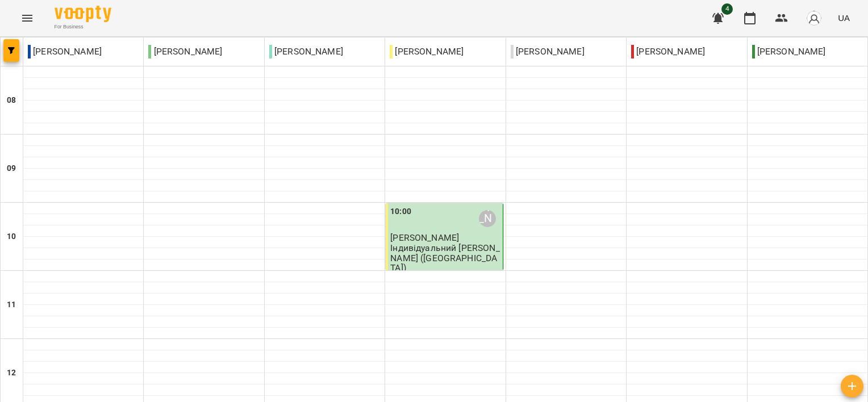  Describe the element at coordinates (27, 18) in the screenshot. I see `button: Menu` at that location.